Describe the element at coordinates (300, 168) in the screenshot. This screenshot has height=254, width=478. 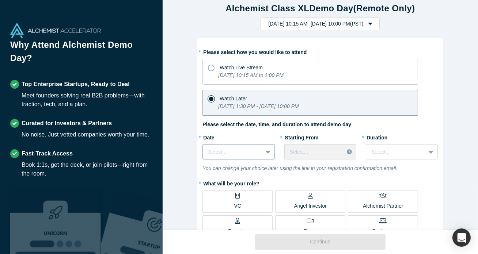
I see `i: You can change your choice later using the link in your registration confirmation email.` at that location.